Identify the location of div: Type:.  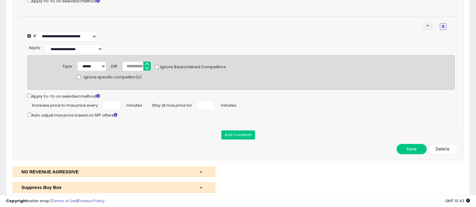
(67, 66).